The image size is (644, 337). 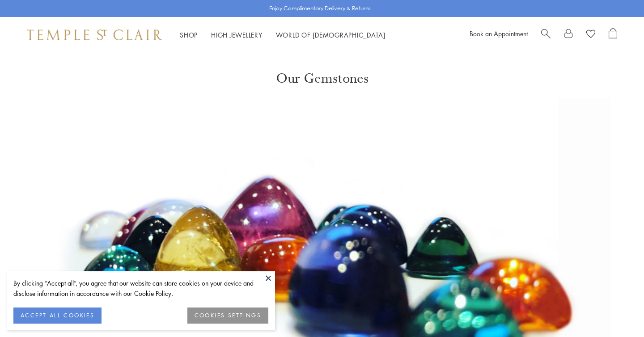 What do you see at coordinates (591, 35) in the screenshot?
I see `a: View Wishlist` at bounding box center [591, 35].